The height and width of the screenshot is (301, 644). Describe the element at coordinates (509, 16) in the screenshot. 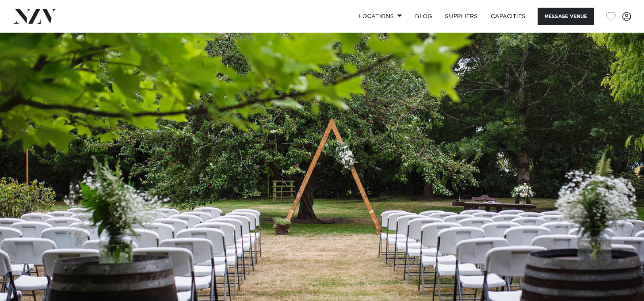

I see `a: Capacities` at that location.